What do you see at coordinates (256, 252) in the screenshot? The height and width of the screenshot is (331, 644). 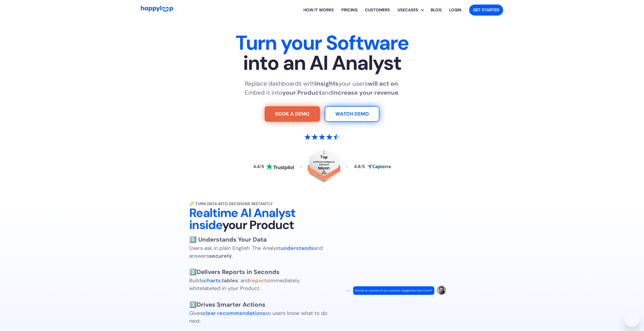 I see `span: Users ask in plain English. The Analyst and answers .` at bounding box center [256, 252].